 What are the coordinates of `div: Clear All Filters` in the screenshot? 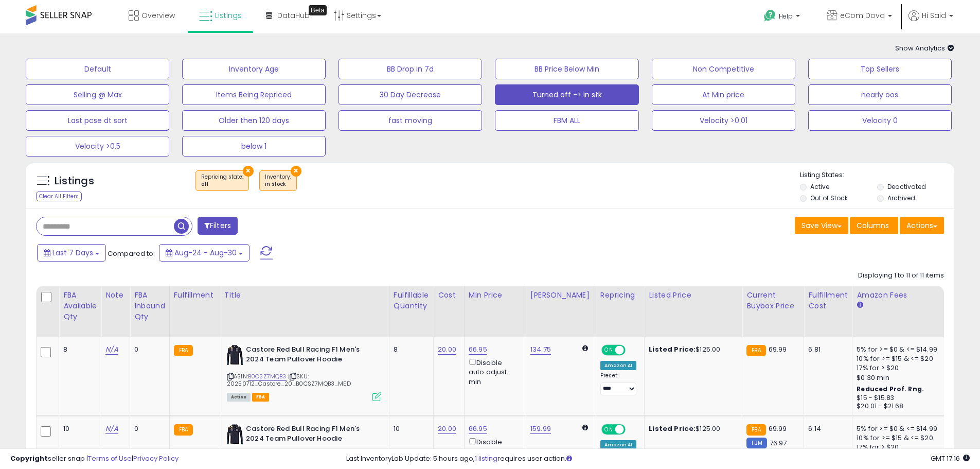 It's located at (59, 196).